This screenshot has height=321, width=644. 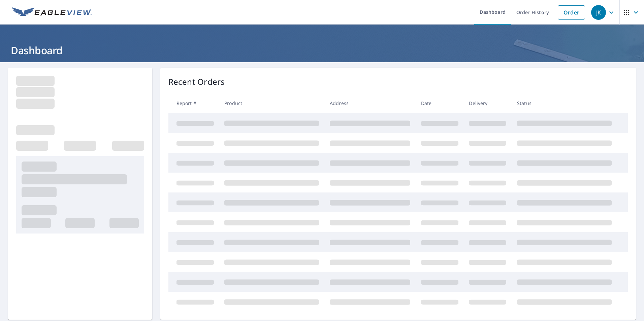 What do you see at coordinates (271, 103) in the screenshot?
I see `th: Product` at bounding box center [271, 103].